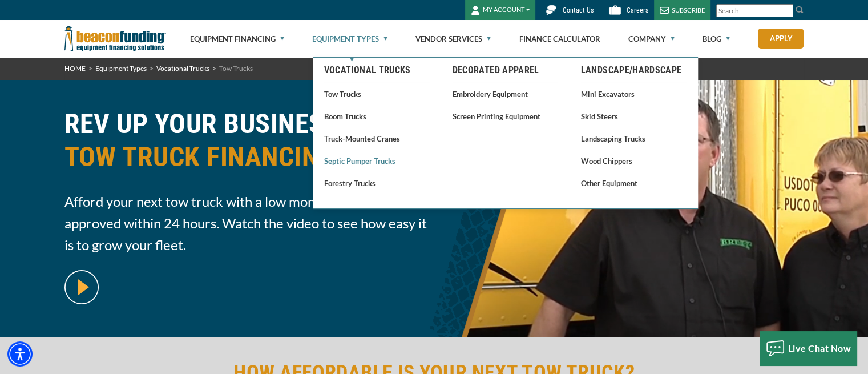  Describe the element at coordinates (505, 94) in the screenshot. I see `a: Embroidery Equipment` at that location.